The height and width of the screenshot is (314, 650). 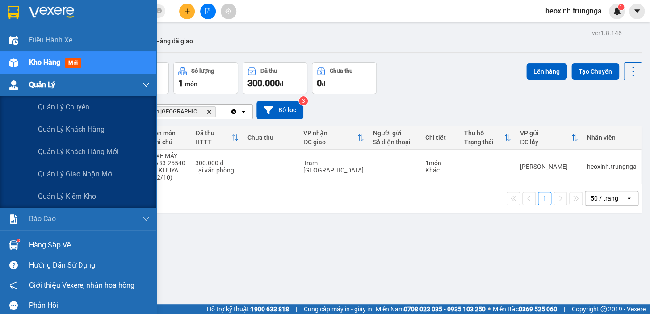 What do you see at coordinates (394, 142) in the screenshot?
I see `div: Số điện thoại` at bounding box center [394, 142].